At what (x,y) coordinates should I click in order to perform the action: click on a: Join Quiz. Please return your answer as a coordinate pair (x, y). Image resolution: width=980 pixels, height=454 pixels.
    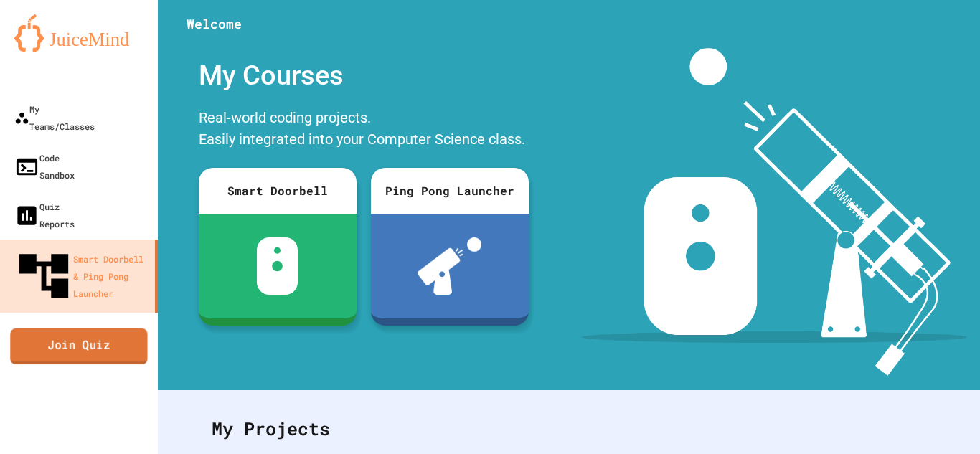
    Looking at the image, I should click on (78, 346).